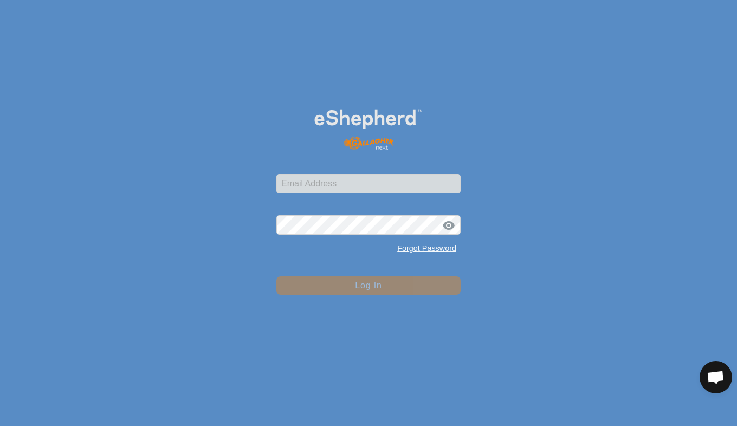  I want to click on img: E-shepherd Logo, so click(369, 126).